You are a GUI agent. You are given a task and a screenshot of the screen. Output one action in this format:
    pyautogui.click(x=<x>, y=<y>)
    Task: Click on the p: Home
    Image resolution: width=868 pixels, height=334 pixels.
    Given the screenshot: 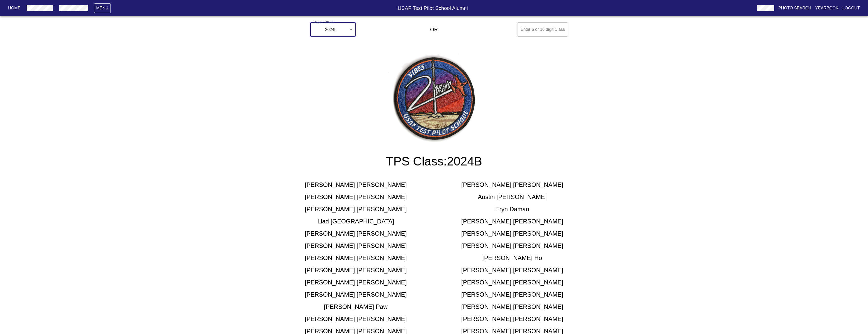 What is the action you would take?
    pyautogui.click(x=14, y=8)
    